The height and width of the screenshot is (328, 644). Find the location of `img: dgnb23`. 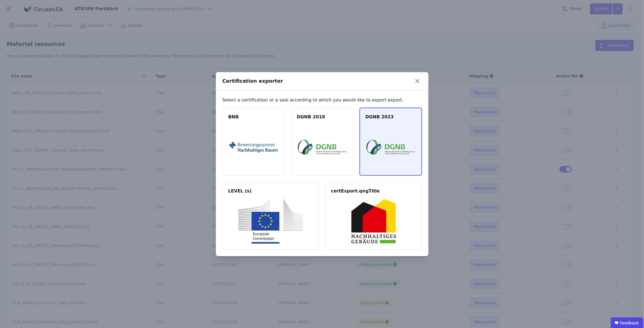

img: dgnb23 is located at coordinates (391, 147).